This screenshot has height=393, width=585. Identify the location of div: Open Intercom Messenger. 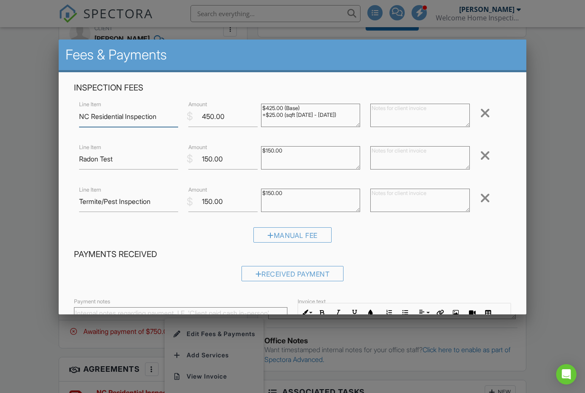
(567, 375).